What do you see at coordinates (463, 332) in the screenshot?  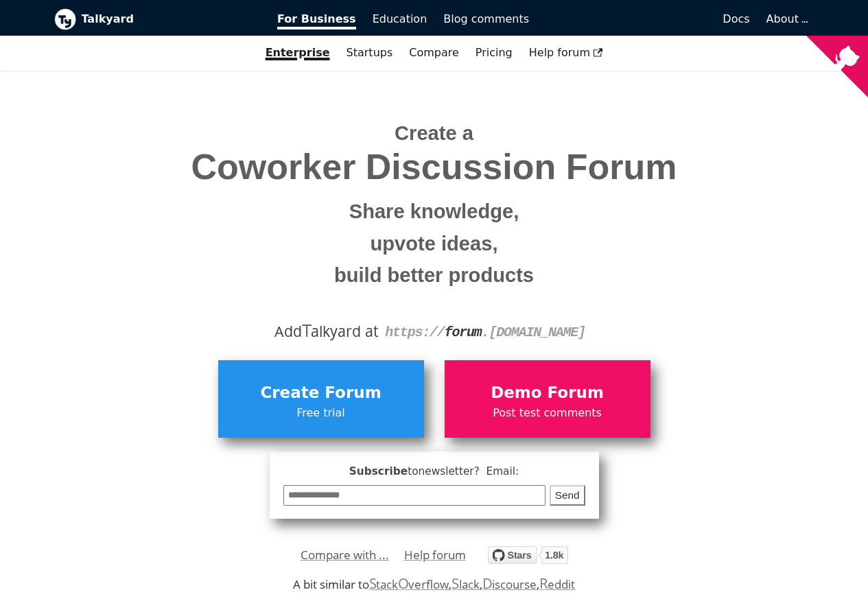 I see `strong: forum` at bounding box center [463, 332].